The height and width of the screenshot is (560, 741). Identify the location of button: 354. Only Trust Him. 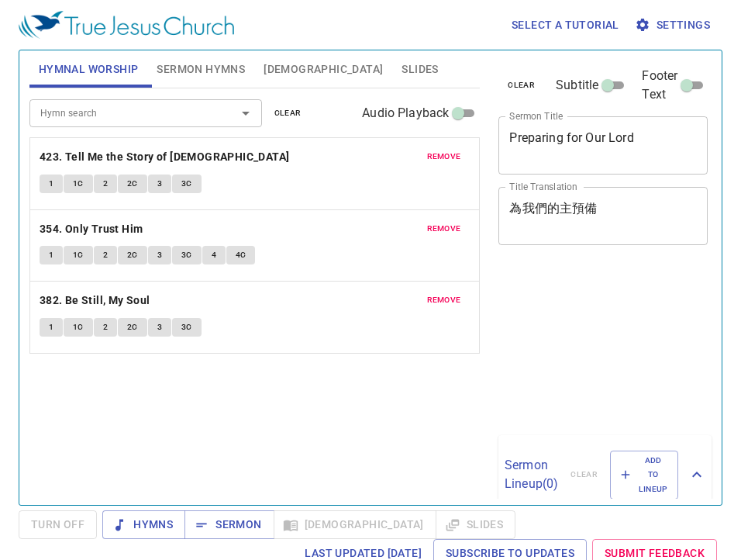
(92, 229).